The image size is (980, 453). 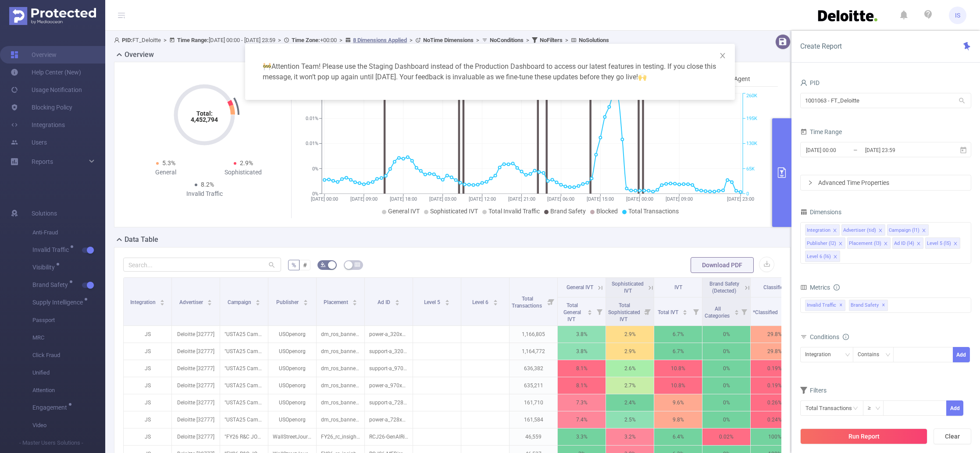 I want to click on div: Placement (l3), so click(x=865, y=244).